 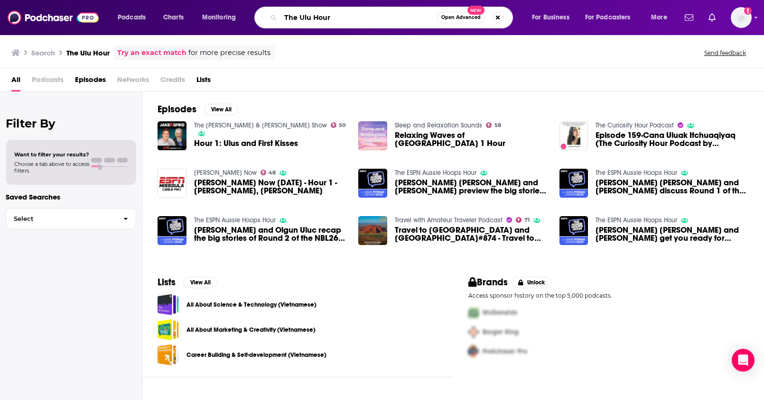 What do you see at coordinates (131, 18) in the screenshot?
I see `span: Podcasts` at bounding box center [131, 18].